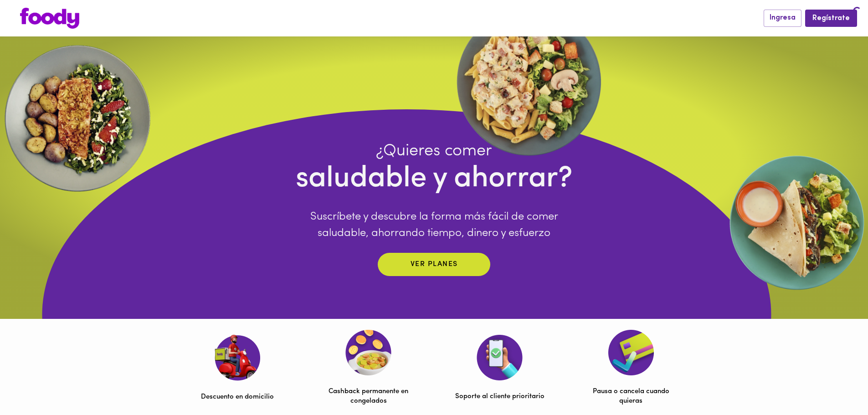 The image size is (868, 415). What do you see at coordinates (434, 226) in the screenshot?
I see `p: Suscríbete y descubre la forma más fácil de comer saludable, ahorrando tiempo, dinero y esfuerzo` at bounding box center [434, 226].